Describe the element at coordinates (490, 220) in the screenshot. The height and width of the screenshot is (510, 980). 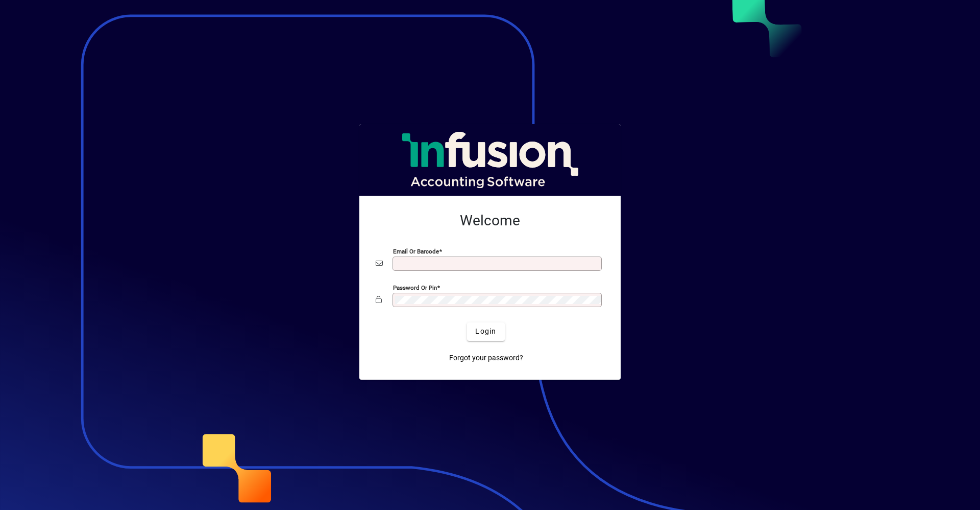
I see `h2: Welcome` at that location.